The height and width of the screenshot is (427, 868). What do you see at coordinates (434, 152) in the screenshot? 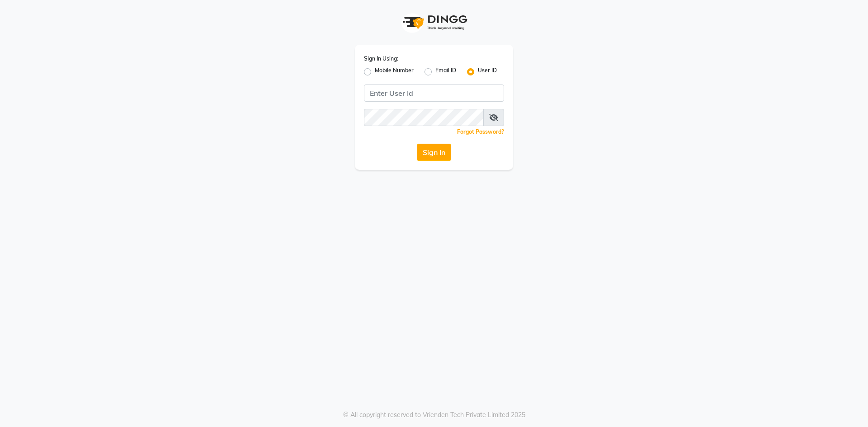
I see `button: Sign In` at bounding box center [434, 152].